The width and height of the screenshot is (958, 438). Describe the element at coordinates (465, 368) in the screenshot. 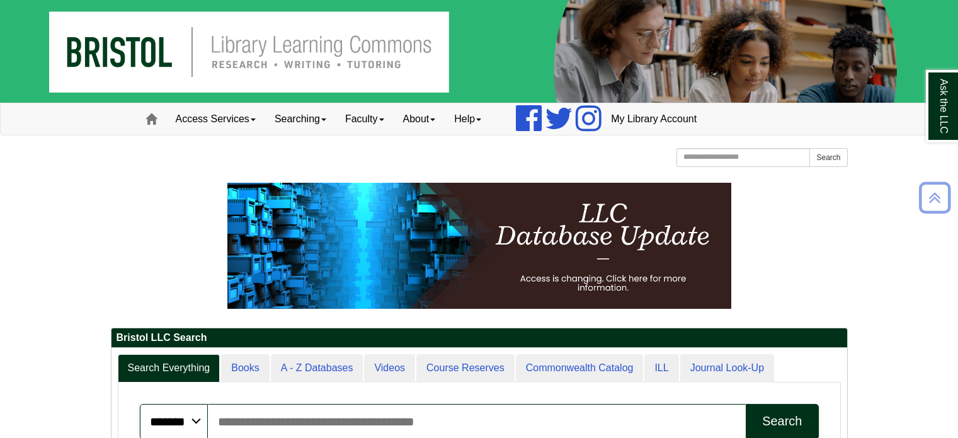

I see `a: Course Reserves` at that location.